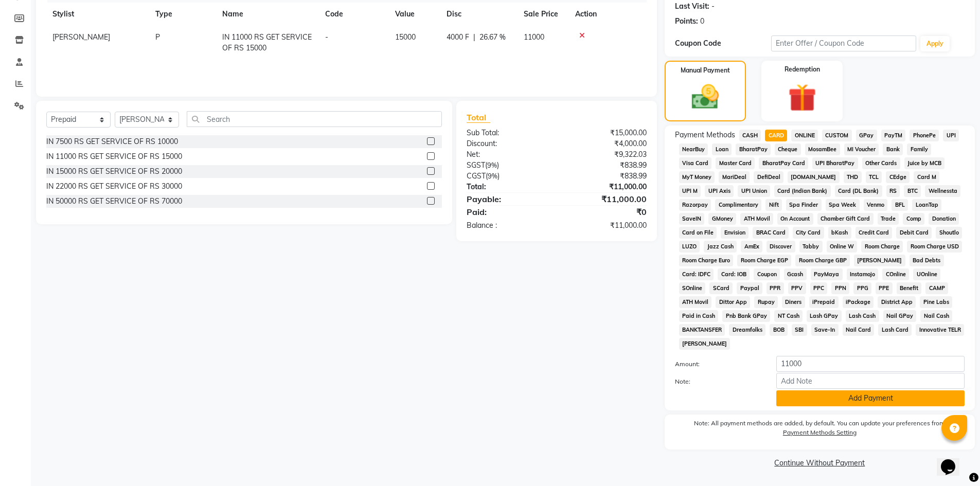 This screenshot has width=980, height=486. I want to click on span: Card M, so click(926, 177).